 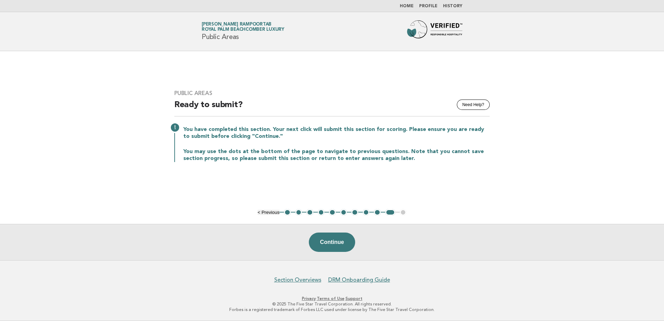 I want to click on button: 8, so click(x=366, y=213).